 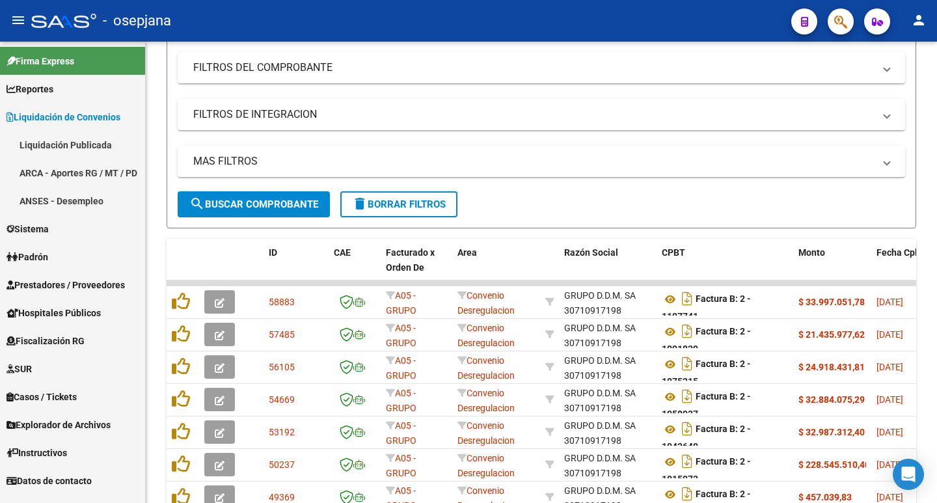 I want to click on strong: $ 457.039,83, so click(x=825, y=497).